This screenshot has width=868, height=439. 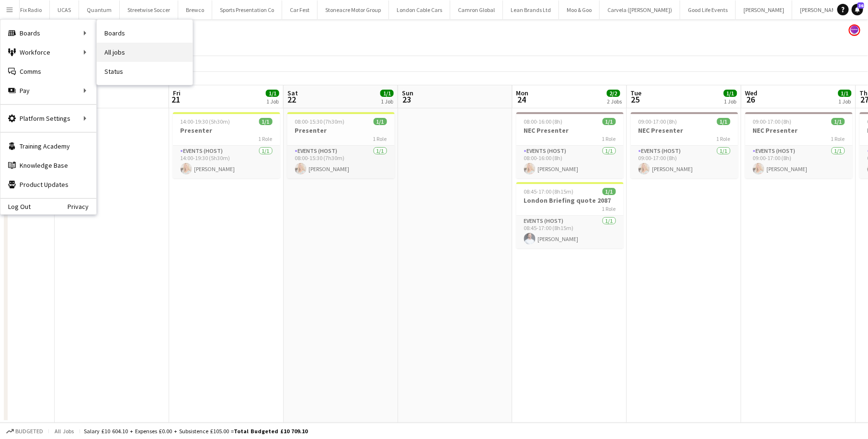 What do you see at coordinates (64, 431) in the screenshot?
I see `span: All jobs` at bounding box center [64, 431].